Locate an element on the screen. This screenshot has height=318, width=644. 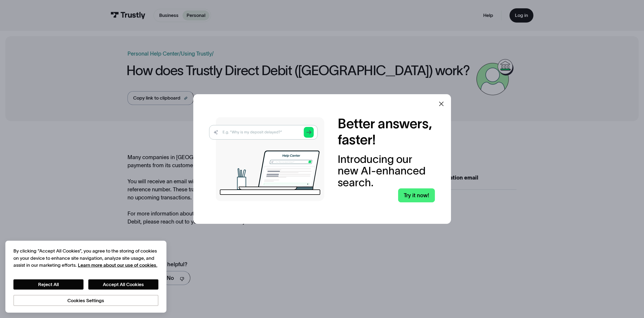
button: Reject All is located at coordinates (48, 284).